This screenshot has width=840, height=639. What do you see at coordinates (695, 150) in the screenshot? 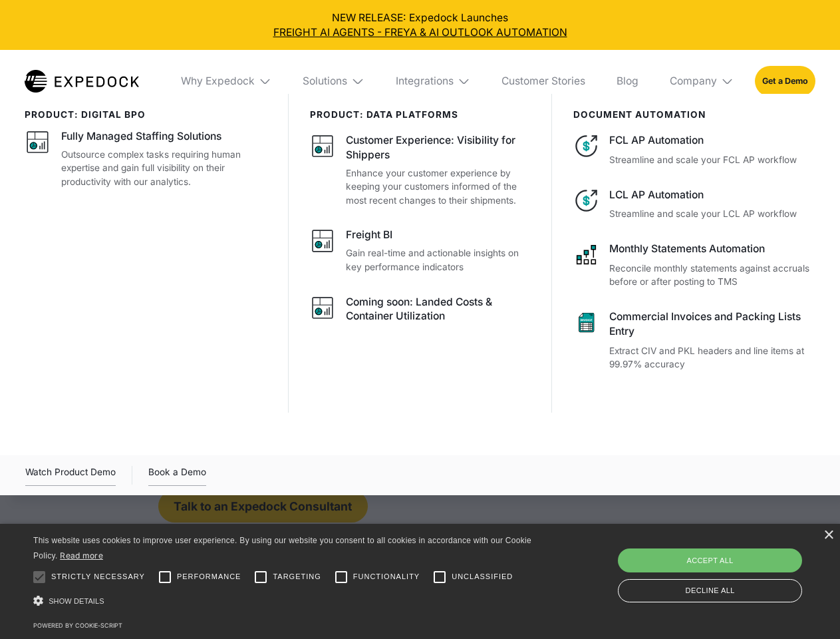
I see `a: FCL AP AutomationStreamline and scale your FCL AP workflow` at bounding box center [695, 150].